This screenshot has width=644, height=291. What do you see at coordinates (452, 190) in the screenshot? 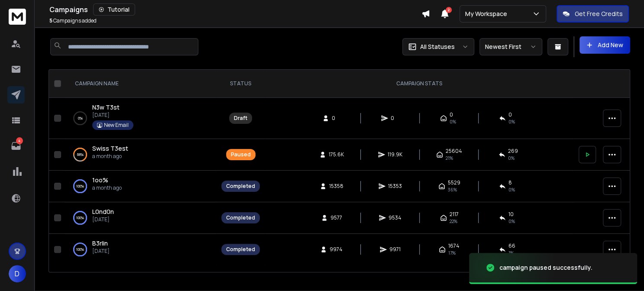
I see `span: 36 %` at bounding box center [452, 190].